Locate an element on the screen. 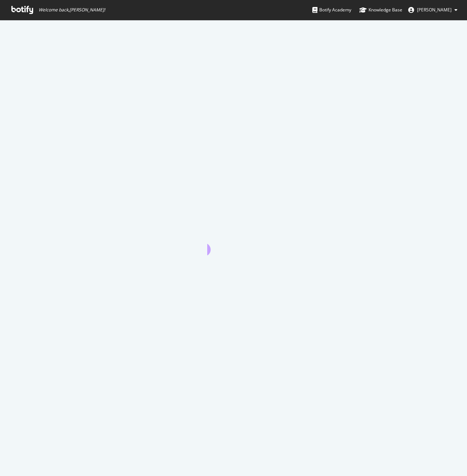 This screenshot has width=467, height=476. div: Knowledge Base is located at coordinates (380, 10).